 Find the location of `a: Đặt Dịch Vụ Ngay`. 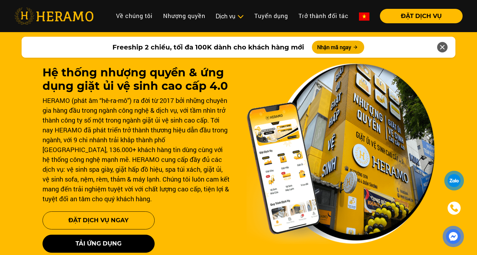

a: Đặt Dịch Vụ Ngay is located at coordinates (98, 220).